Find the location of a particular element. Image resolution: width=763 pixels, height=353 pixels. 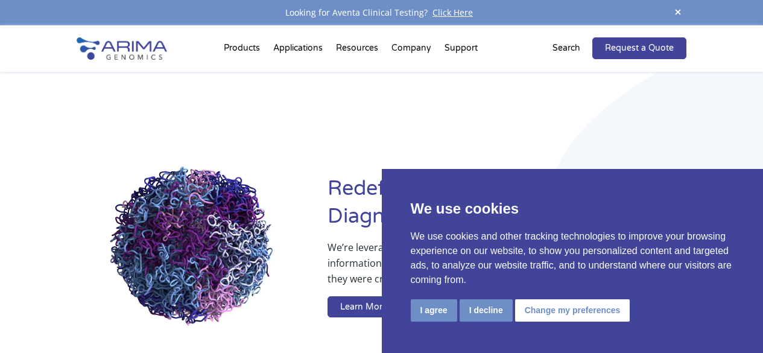

div: Looking for Aventa Clinical Testing? is located at coordinates (382, 13).